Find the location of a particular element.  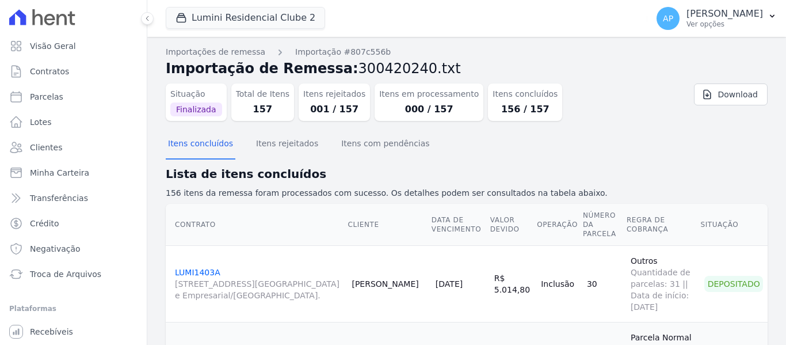

a: Parcelas is located at coordinates (73, 97).